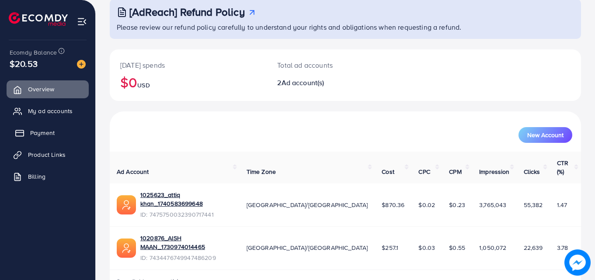 The image size is (595, 280). What do you see at coordinates (563, 248) in the screenshot?
I see `span: 3.78` at bounding box center [563, 248].